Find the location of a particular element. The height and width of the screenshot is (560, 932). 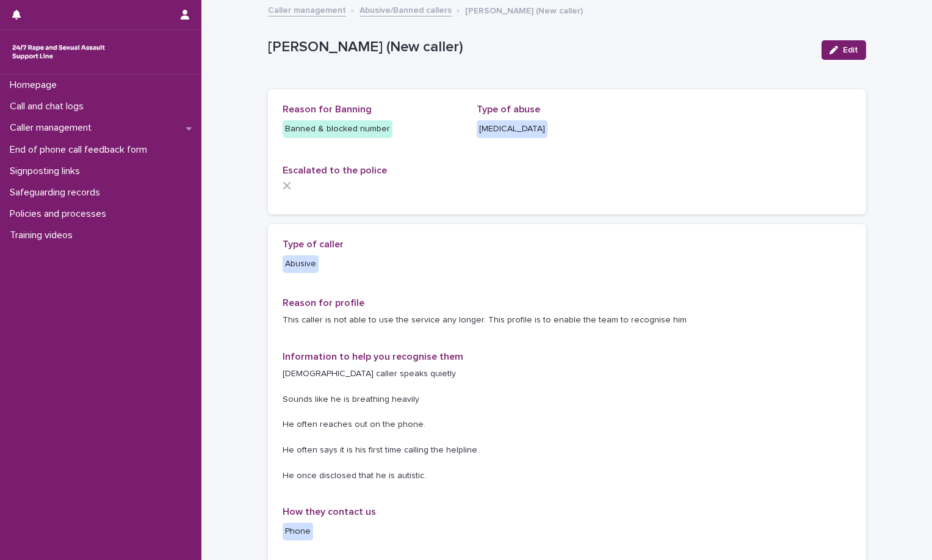

div: Phone is located at coordinates (298, 531).